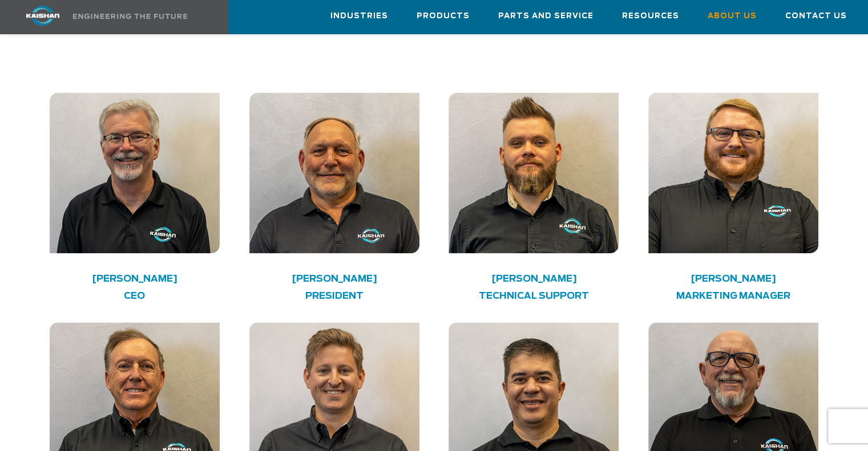 Image resolution: width=868 pixels, height=451 pixels. Describe the element at coordinates (534, 296) in the screenshot. I see `h4: Technical Support` at that location.